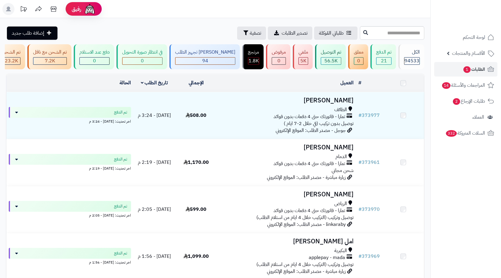 The image size is (501, 278). What do you see at coordinates (384, 52) in the screenshot?
I see `div: تم الدفع` at bounding box center [384, 52].